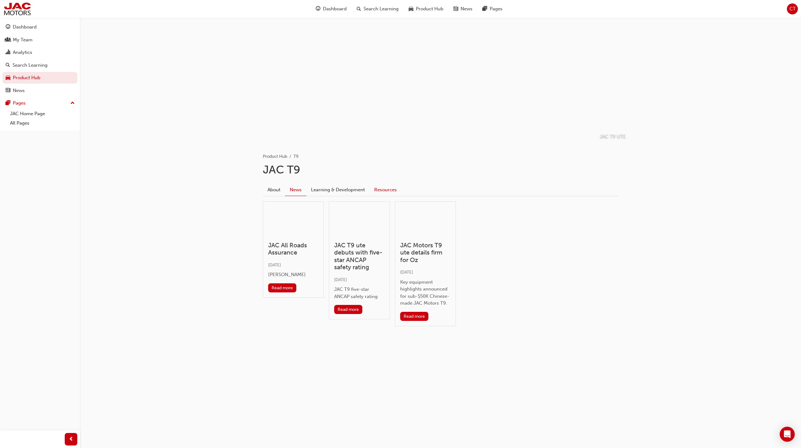 The image size is (801, 448). I want to click on a: Dashboard, so click(40, 27).